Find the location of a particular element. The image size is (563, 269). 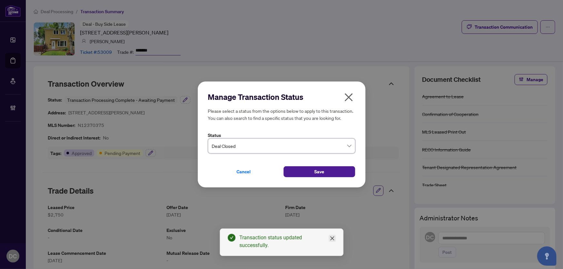

label: Status is located at coordinates (282, 135).